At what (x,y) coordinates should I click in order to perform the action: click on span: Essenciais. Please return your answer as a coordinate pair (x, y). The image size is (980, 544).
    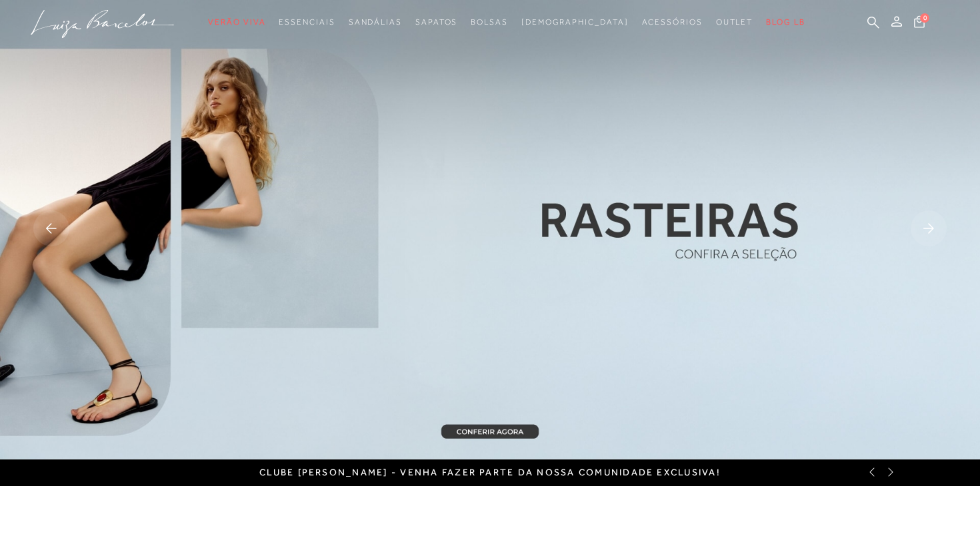
    Looking at the image, I should click on (306, 22).